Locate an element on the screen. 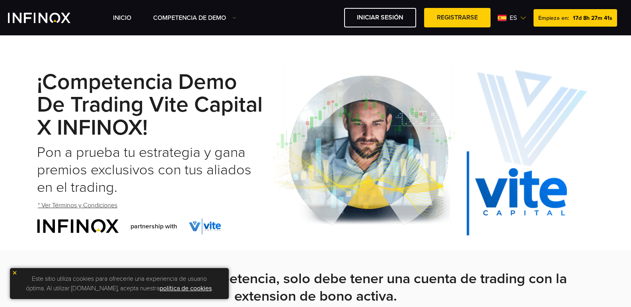 The image size is (631, 307). strong: Para participar en la competencia, solo debe tener una cuenta de trading con la extension de bono... is located at coordinates (315, 288).